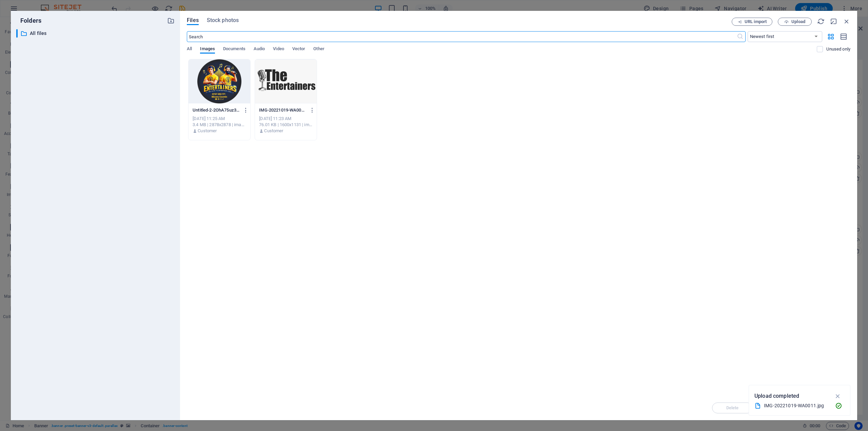 This screenshot has height=431, width=868. I want to click on p: All files, so click(96, 33).